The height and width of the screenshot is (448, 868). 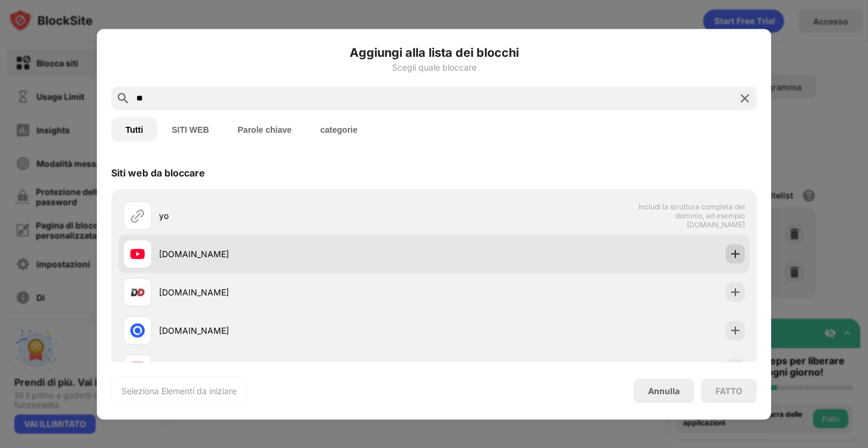 I want to click on img: url.svg, so click(x=137, y=215).